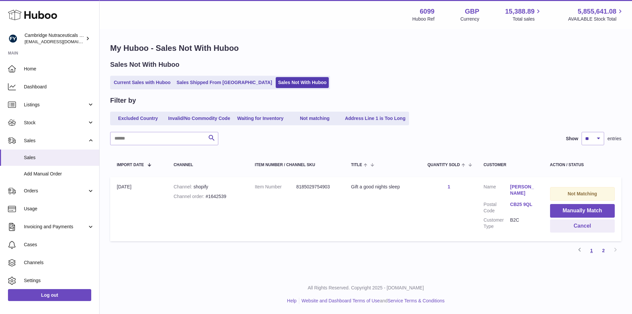  I want to click on strong: Channel, so click(184, 187).